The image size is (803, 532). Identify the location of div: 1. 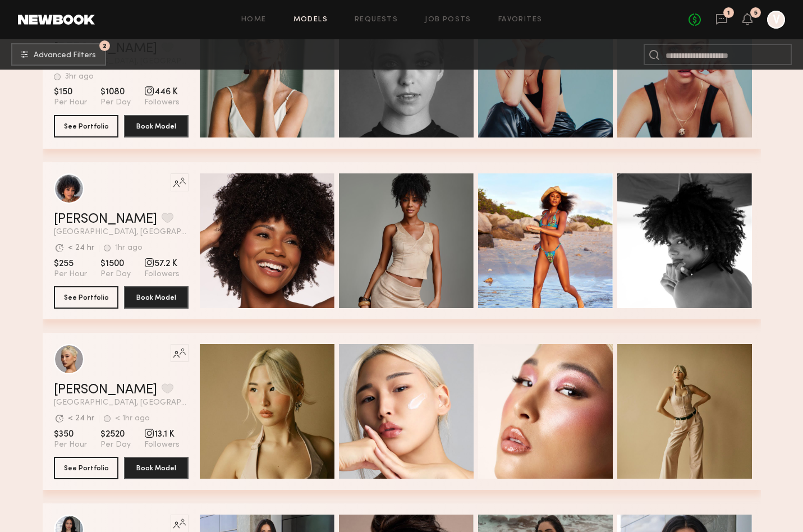
(728, 12).